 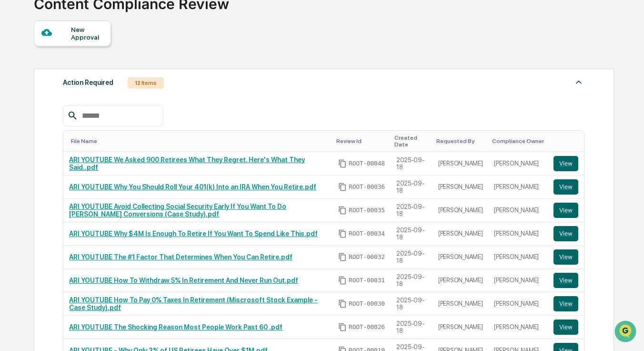 I want to click on a: ARI YOUTUBE We Asked 900 Retirees What They Regret. Here's What They Said..pdf, so click(x=186, y=164).